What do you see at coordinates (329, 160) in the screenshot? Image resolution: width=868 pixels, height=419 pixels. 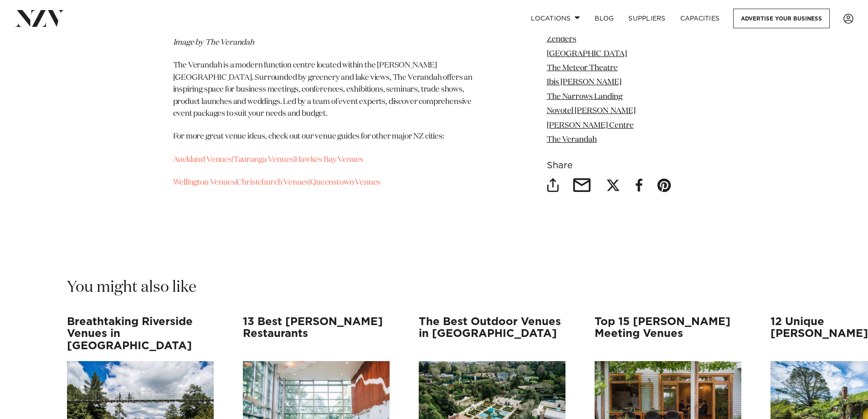 I see `span: Hawkes Bay Venues` at bounding box center [329, 160].